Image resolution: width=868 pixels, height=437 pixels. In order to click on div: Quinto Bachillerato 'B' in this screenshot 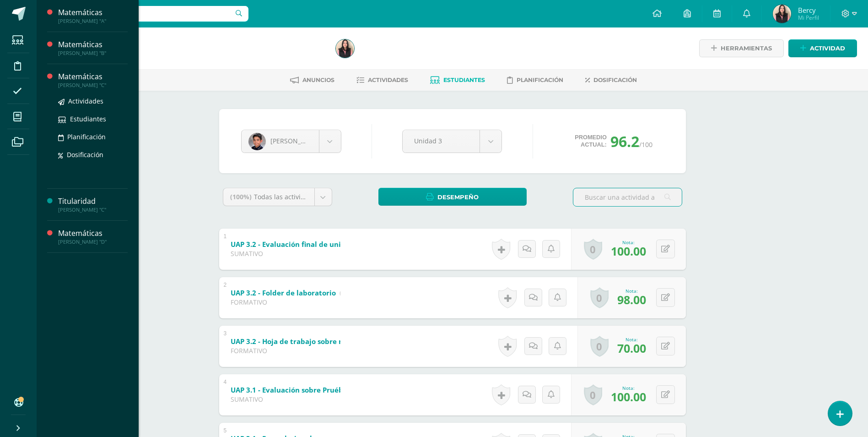, I will do `click(198, 54)`.